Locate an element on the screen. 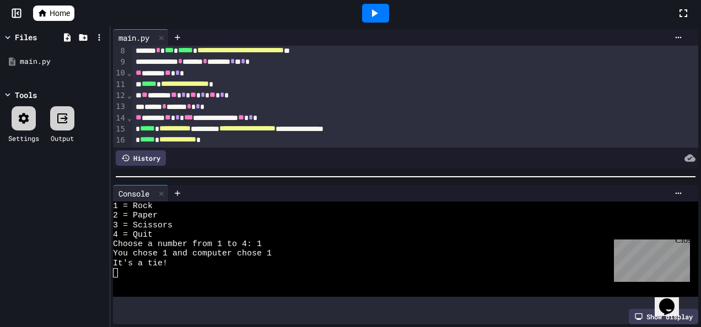  span: It's a tie! is located at coordinates (140, 263).